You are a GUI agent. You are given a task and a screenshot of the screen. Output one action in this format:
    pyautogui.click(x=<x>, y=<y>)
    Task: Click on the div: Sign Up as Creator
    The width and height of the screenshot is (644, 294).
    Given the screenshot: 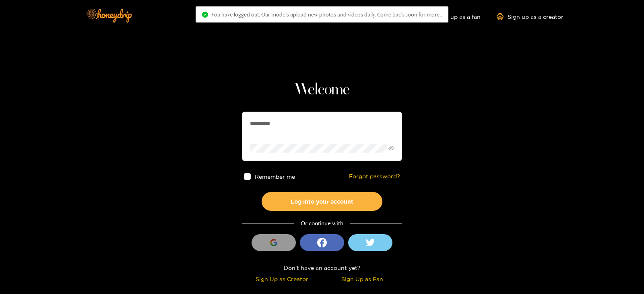 What is the action you would take?
    pyautogui.click(x=281, y=279)
    